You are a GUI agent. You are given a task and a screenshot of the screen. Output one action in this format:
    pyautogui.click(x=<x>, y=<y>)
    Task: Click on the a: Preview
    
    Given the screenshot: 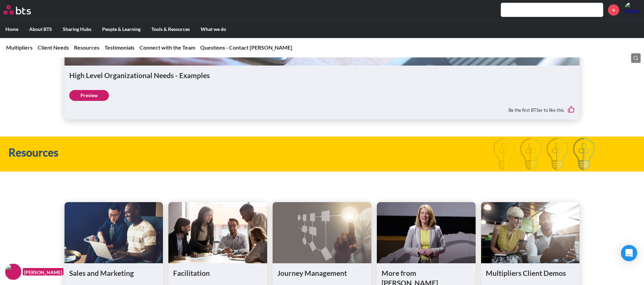 What is the action you would take?
    pyautogui.click(x=89, y=96)
    